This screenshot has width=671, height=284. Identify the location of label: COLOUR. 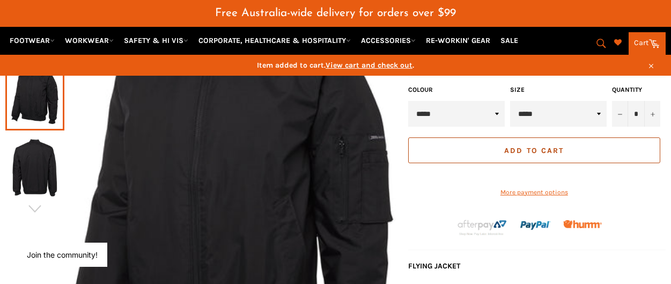
(456, 90).